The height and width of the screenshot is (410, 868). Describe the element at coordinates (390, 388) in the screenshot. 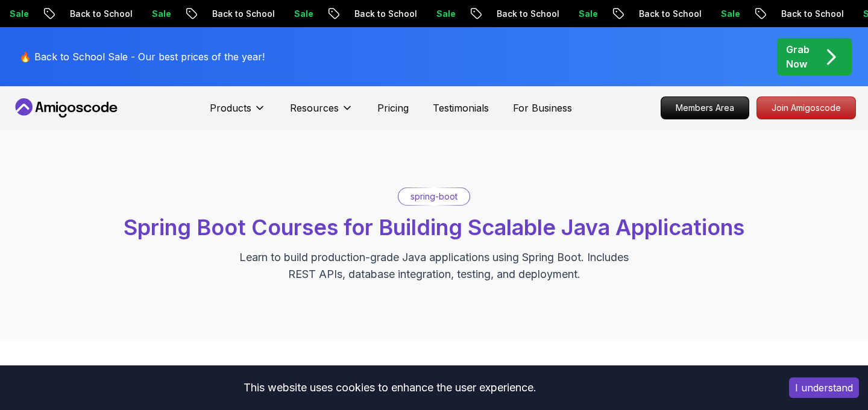

I see `div: This website uses cookies to enhance the user experience.` at that location.